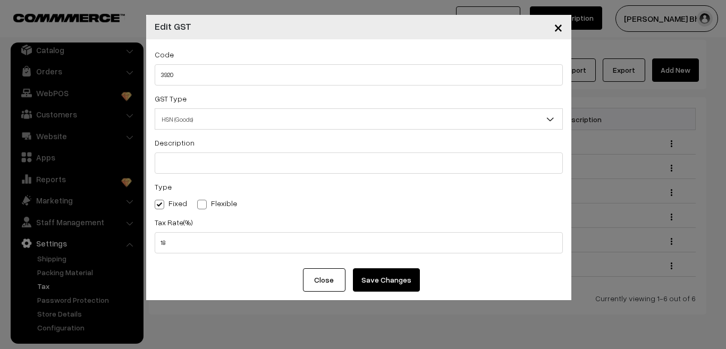 The height and width of the screenshot is (349, 726). Describe the element at coordinates (163, 187) in the screenshot. I see `label: Type` at that location.